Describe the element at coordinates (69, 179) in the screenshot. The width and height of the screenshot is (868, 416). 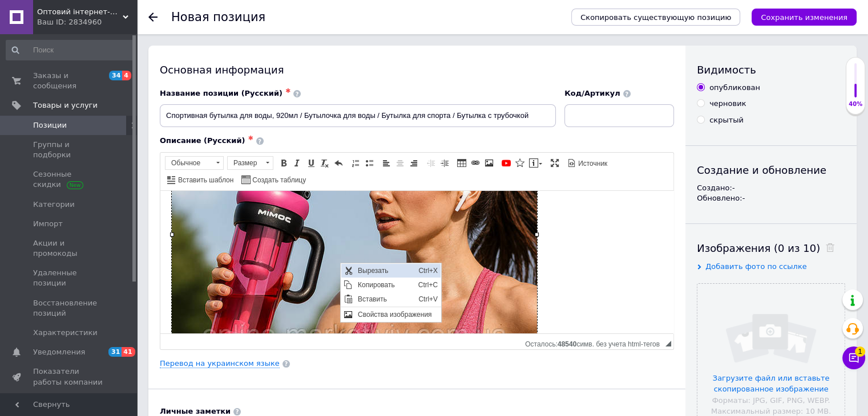
I see `span: Сезонные скидки` at that location.